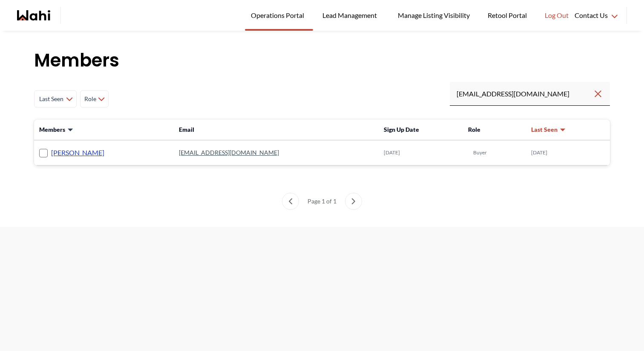 The height and width of the screenshot is (351, 644). I want to click on span: Manage Listing Visibility, so click(433, 15).